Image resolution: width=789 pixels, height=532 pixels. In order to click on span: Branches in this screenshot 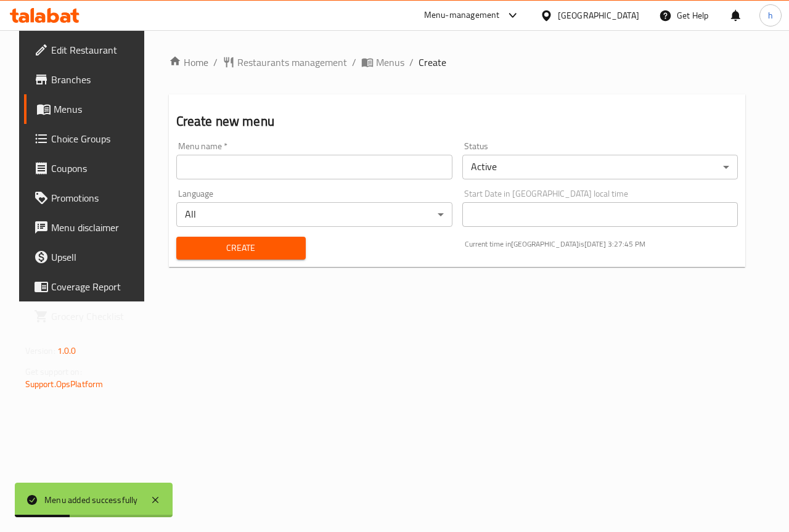, I will do `click(96, 79)`.